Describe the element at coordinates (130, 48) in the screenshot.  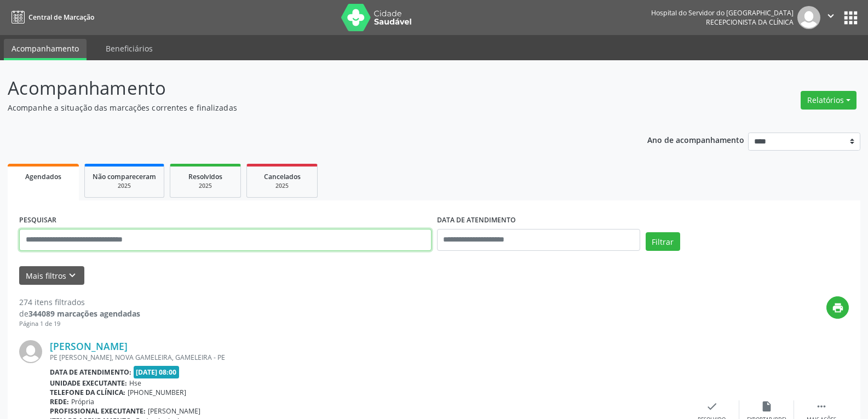
I see `a: Beneficiários` at that location.